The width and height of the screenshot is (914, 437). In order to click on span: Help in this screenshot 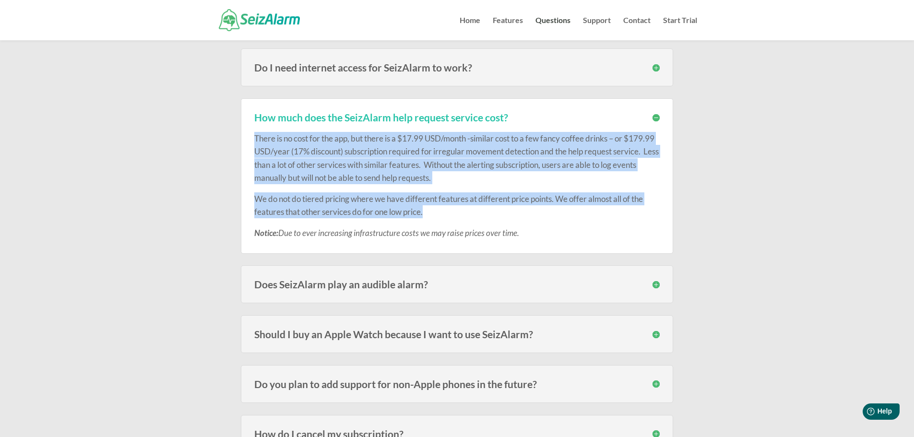, I will do `click(56, 12)`.